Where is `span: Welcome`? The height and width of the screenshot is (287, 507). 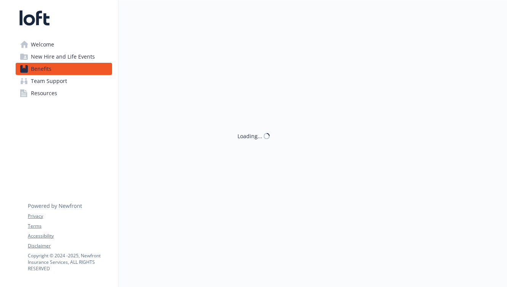 span: Welcome is located at coordinates (42, 45).